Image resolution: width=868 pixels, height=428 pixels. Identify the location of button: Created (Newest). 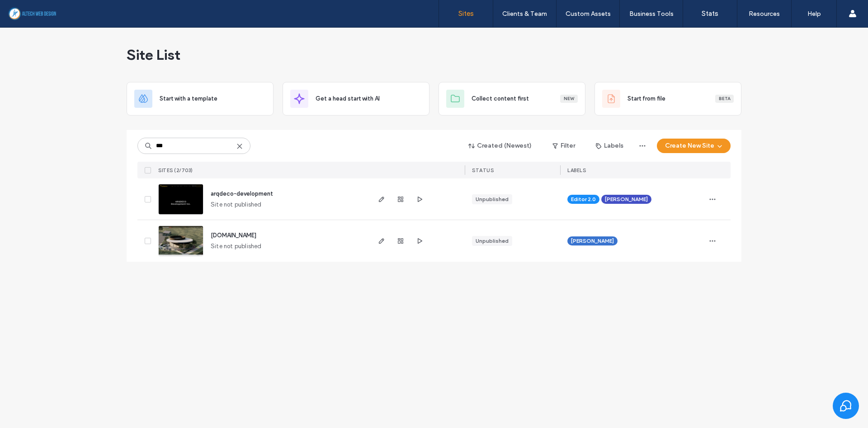
(500, 146).